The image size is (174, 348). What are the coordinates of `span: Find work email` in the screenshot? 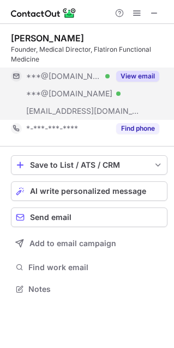 It's located at (95, 267).